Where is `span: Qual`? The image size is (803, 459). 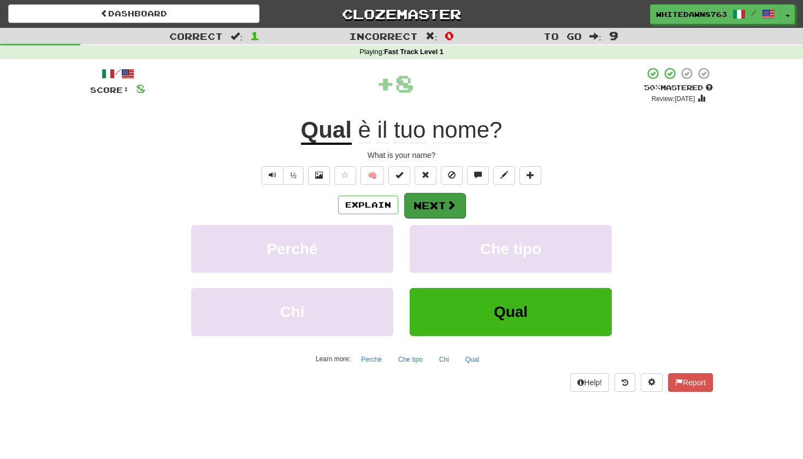
span: Qual is located at coordinates (511, 311).